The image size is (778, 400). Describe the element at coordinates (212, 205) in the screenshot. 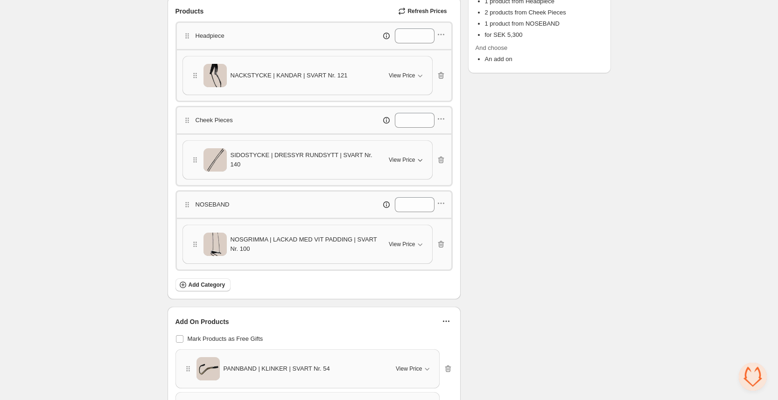

I see `p: NOSEBAND` at that location.